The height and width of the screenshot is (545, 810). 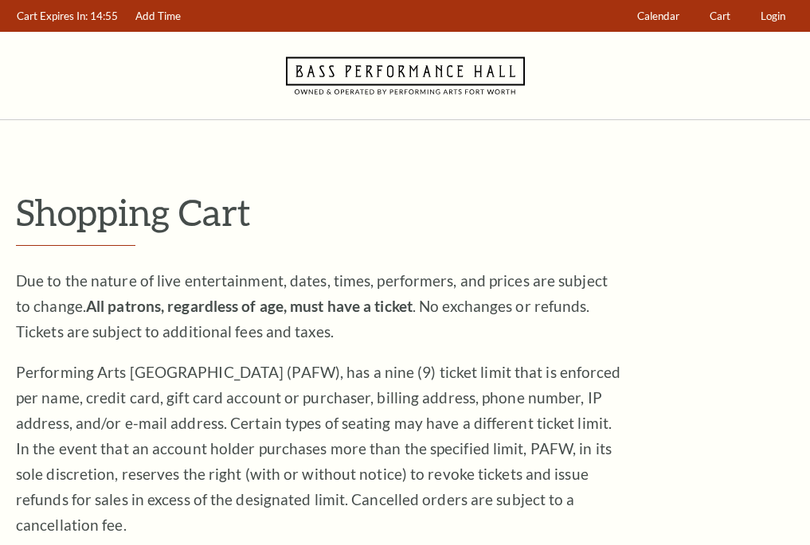 I want to click on a: Cart, so click(x=720, y=16).